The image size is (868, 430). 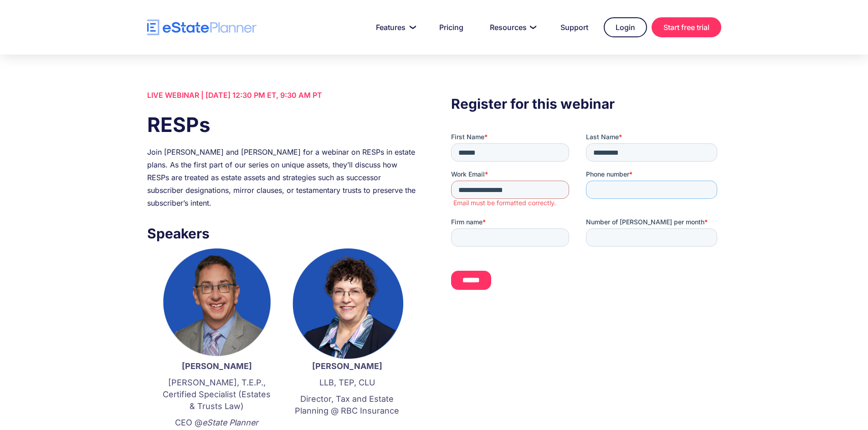 I want to click on a: Features, so click(x=394, y=27).